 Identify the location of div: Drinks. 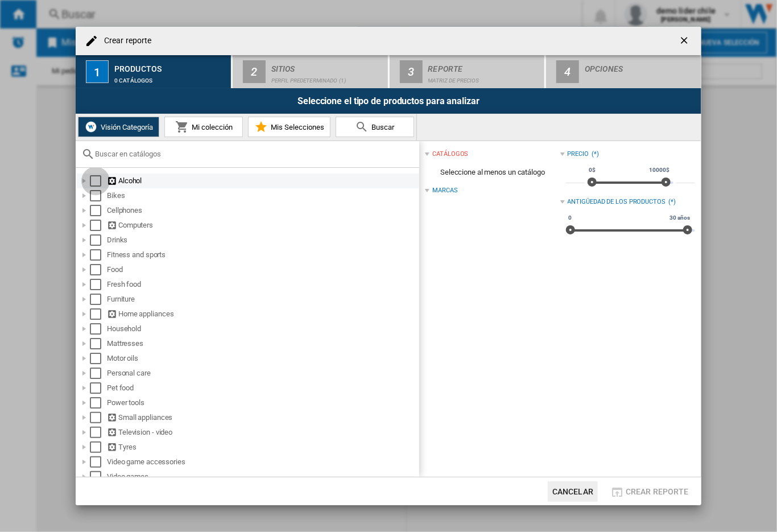
(262, 240).